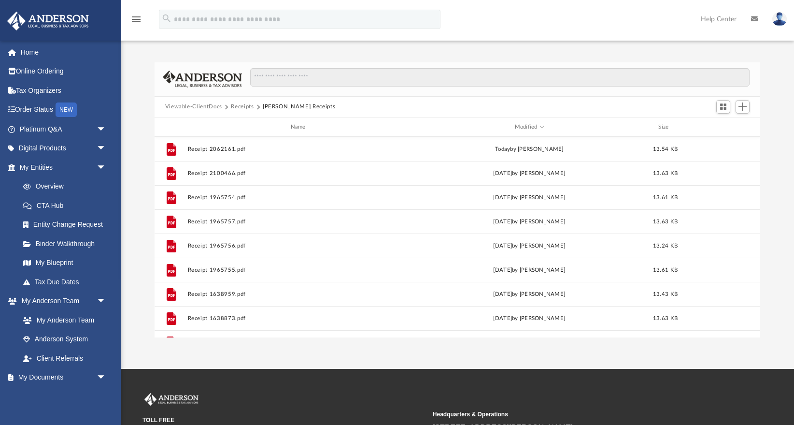  Describe the element at coordinates (300, 173) in the screenshot. I see `button: Receipt 2100466.pdf` at that location.